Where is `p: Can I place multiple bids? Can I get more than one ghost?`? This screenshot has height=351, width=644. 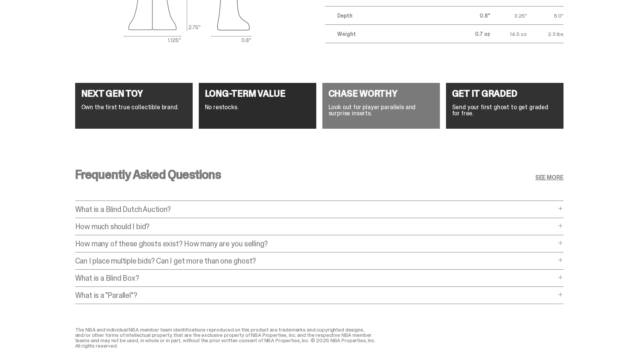
p: Can I place multiple bids? Can I get more than one ghost? is located at coordinates (315, 260).